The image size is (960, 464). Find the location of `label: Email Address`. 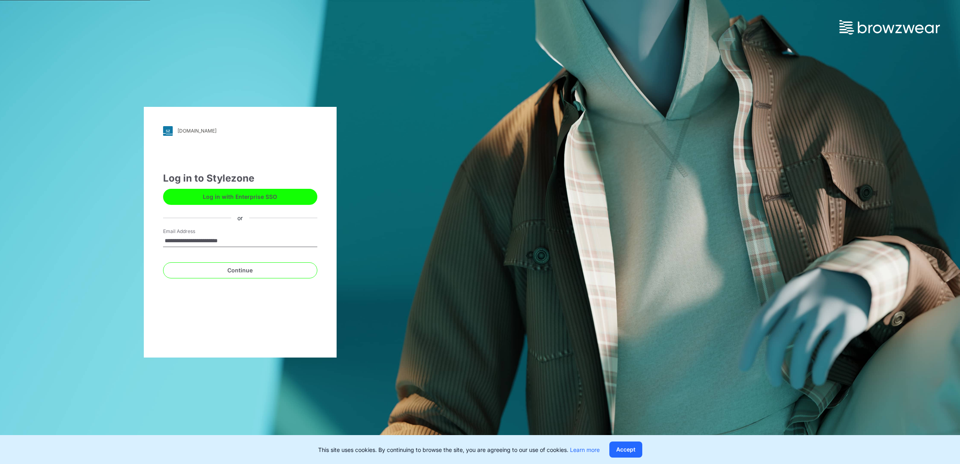

label: Email Address is located at coordinates (191, 231).